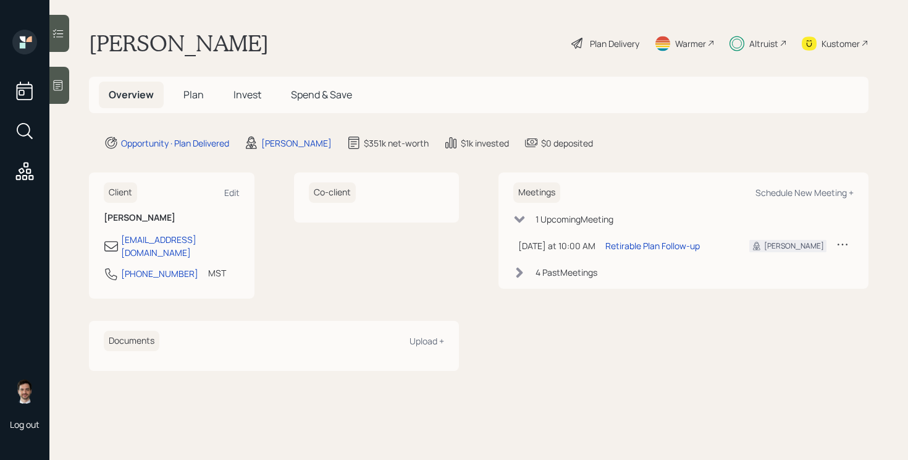  What do you see at coordinates (691, 43) in the screenshot?
I see `div: Warmer` at bounding box center [691, 43].